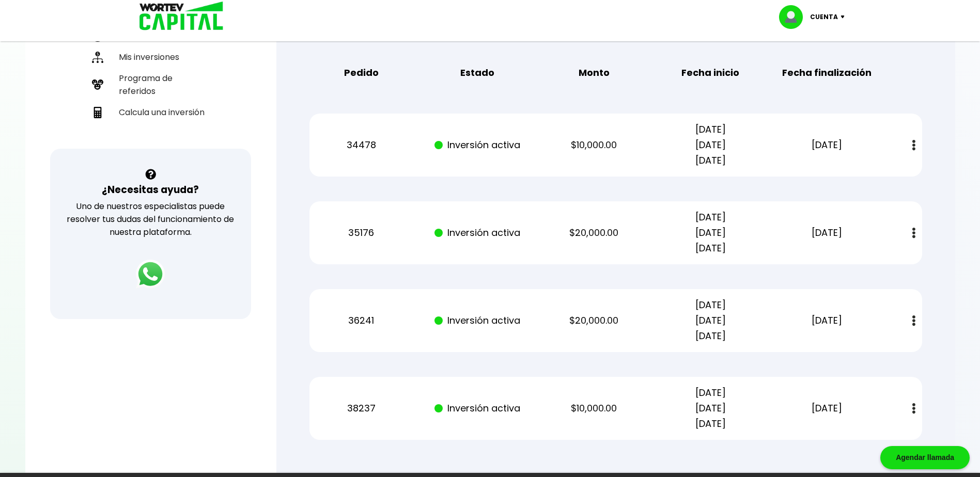 The width and height of the screenshot is (980, 477). Describe the element at coordinates (824, 17) in the screenshot. I see `p: Cuenta` at that location.